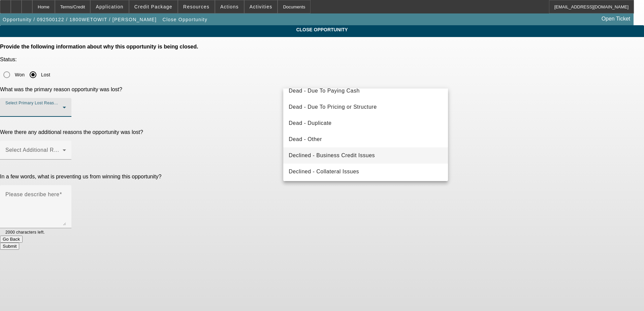 This screenshot has width=644, height=311. What do you see at coordinates (332, 107) in the screenshot?
I see `span: Dead - Due To Pricing or Structure` at bounding box center [332, 107].